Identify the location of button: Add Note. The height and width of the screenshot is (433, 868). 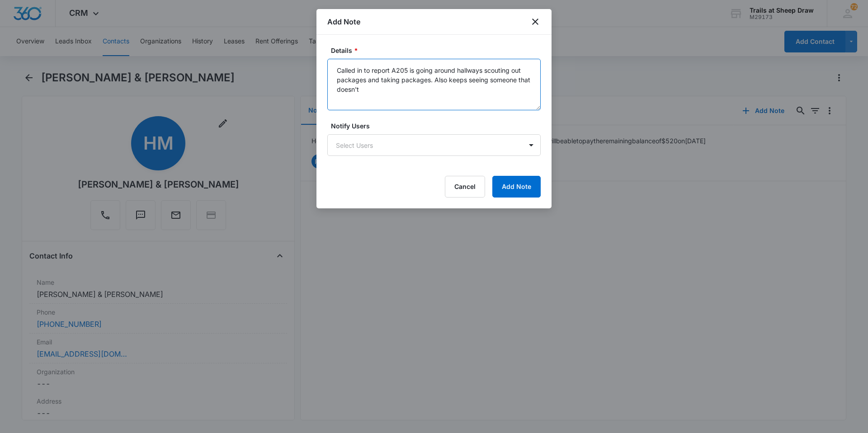
(516, 187).